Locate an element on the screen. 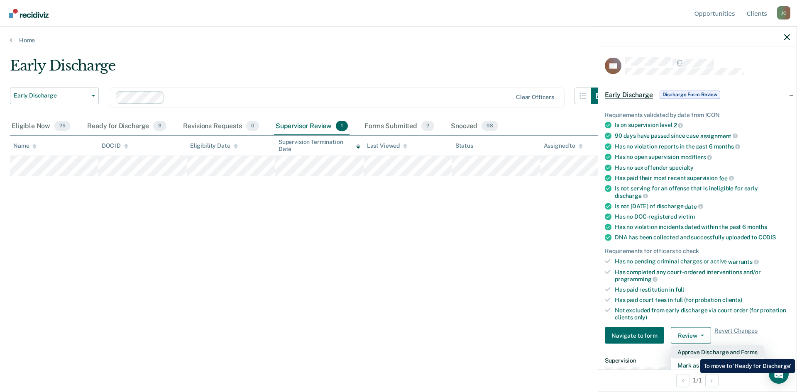 The height and width of the screenshot is (392, 797). div: Clear officers is located at coordinates (535, 97).